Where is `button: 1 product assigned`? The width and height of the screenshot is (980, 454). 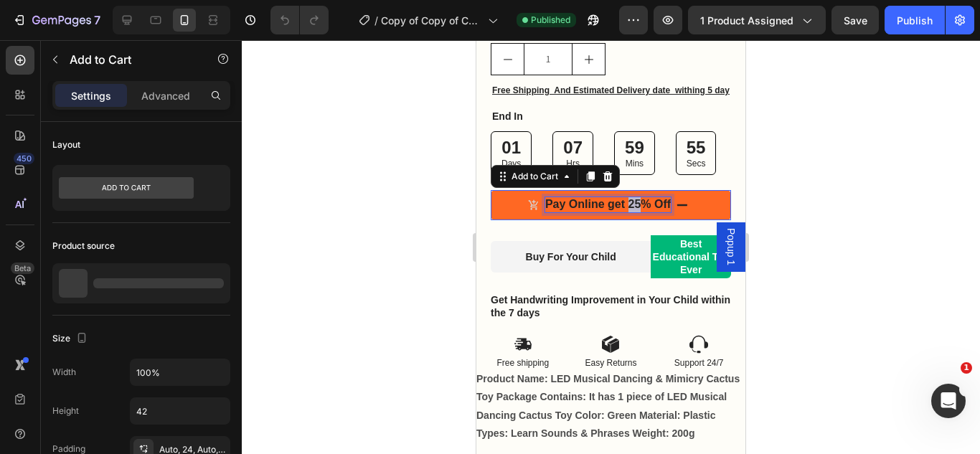 button: 1 product assigned is located at coordinates (757, 20).